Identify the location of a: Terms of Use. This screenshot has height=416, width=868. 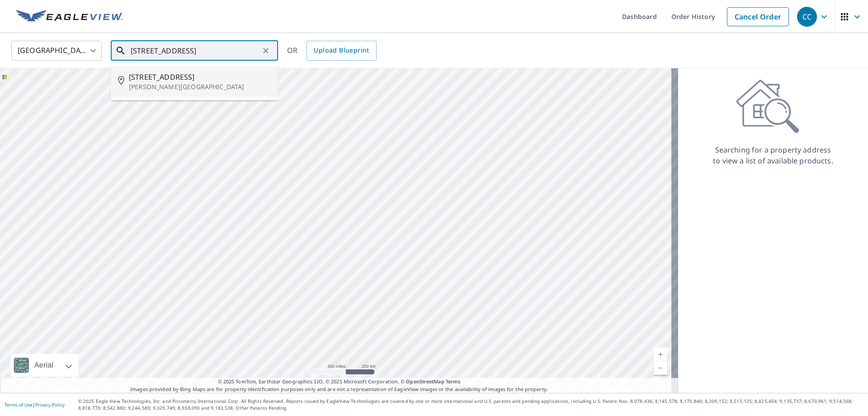
(19, 405).